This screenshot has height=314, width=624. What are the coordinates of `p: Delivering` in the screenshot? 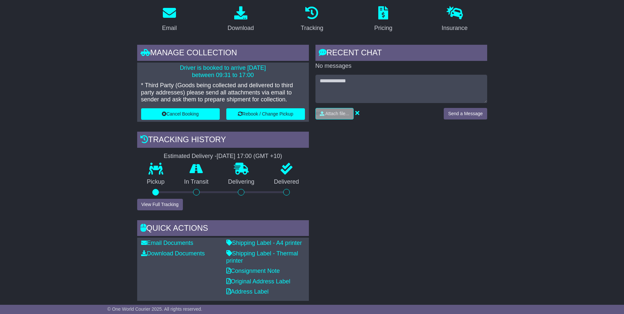 It's located at (242, 182).